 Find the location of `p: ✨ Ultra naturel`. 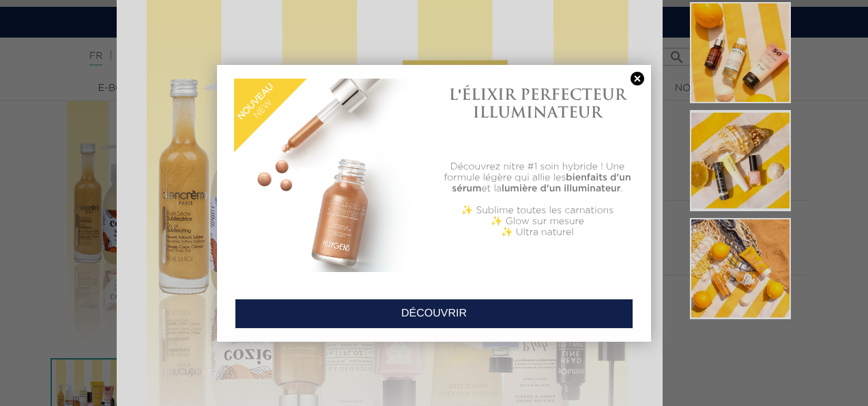

p: ✨ Ultra naturel is located at coordinates (537, 233).